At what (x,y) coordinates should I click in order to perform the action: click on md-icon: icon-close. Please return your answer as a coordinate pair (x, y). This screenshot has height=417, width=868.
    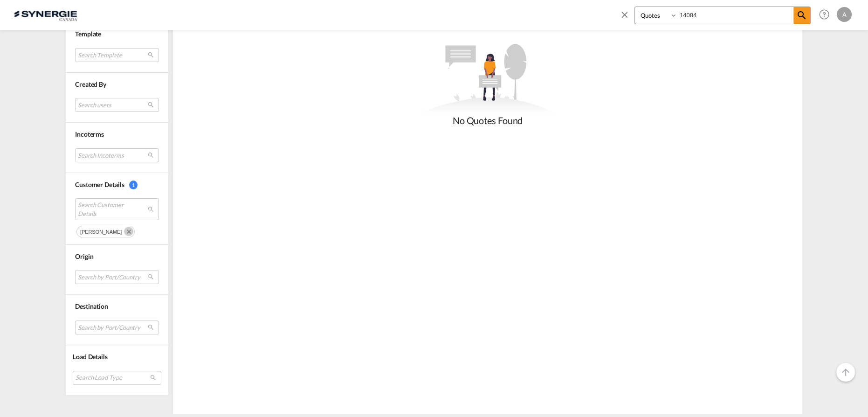
    Looking at the image, I should click on (624, 15).